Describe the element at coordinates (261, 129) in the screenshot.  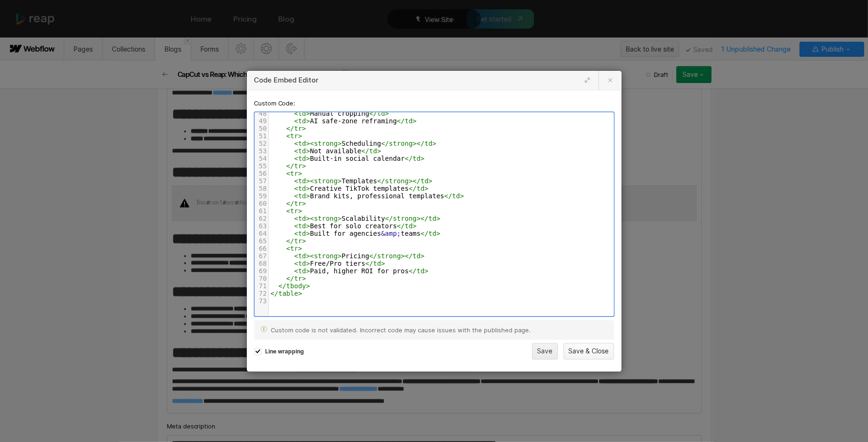
I see `div: 50` at that location.